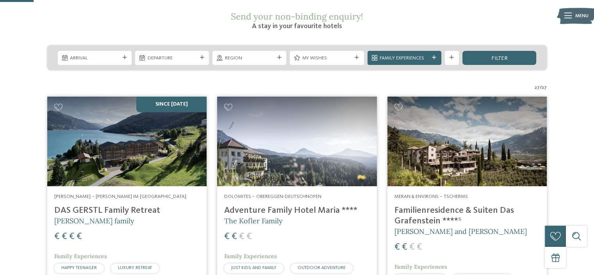  Describe the element at coordinates (254, 220) in the screenshot. I see `span: The Kofler Family` at that location.